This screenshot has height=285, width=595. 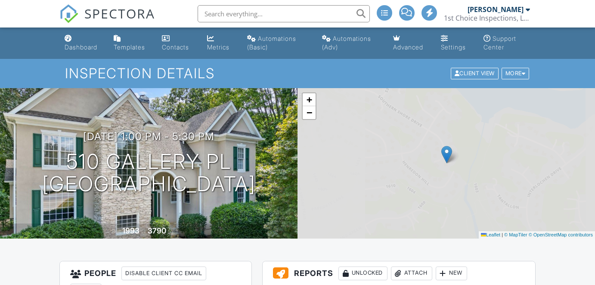 What do you see at coordinates (173, 232) in the screenshot?
I see `span: sq. ft.` at bounding box center [173, 232].